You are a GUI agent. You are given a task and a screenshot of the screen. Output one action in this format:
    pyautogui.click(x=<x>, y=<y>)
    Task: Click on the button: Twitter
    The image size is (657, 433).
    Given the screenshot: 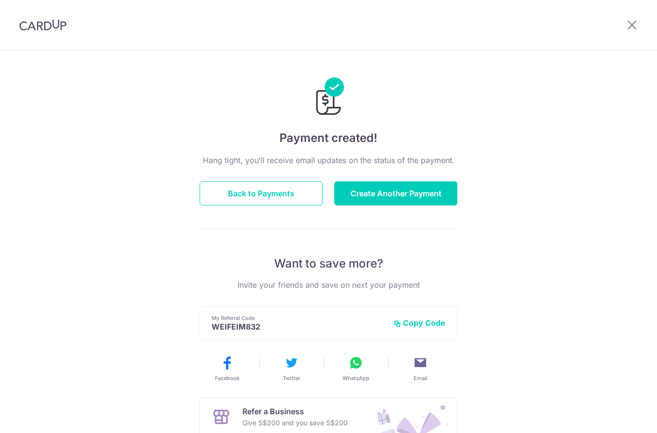 What is the action you would take?
    pyautogui.click(x=291, y=368)
    